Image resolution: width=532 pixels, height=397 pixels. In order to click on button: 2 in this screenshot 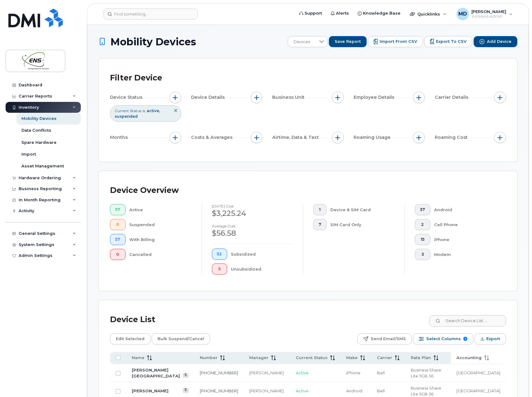, I will do `click(422, 225)`.